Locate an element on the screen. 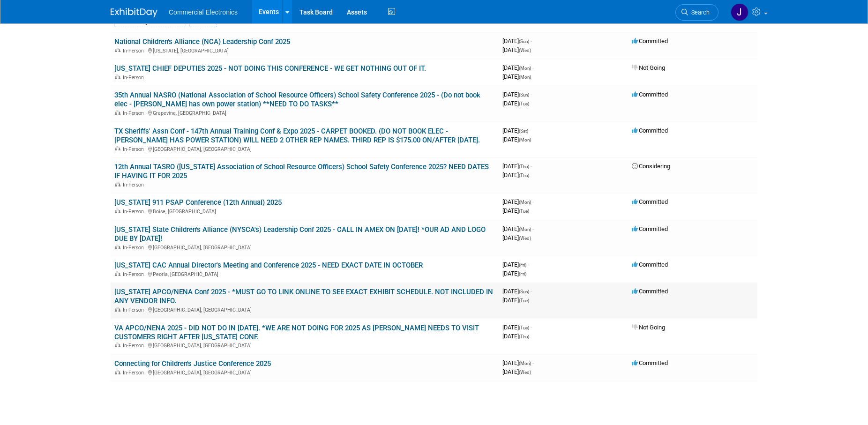 The width and height of the screenshot is (868, 425). img: Jennifer Roosa is located at coordinates (739, 12).